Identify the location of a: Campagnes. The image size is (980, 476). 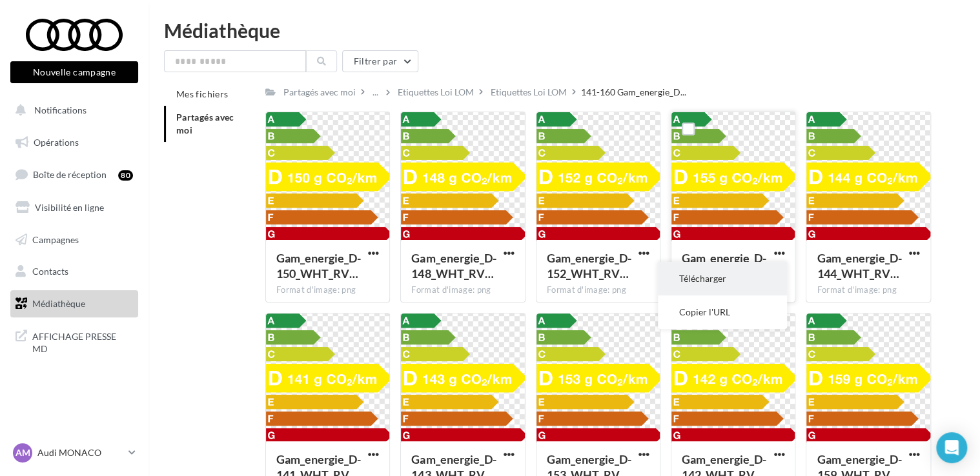
(75, 240).